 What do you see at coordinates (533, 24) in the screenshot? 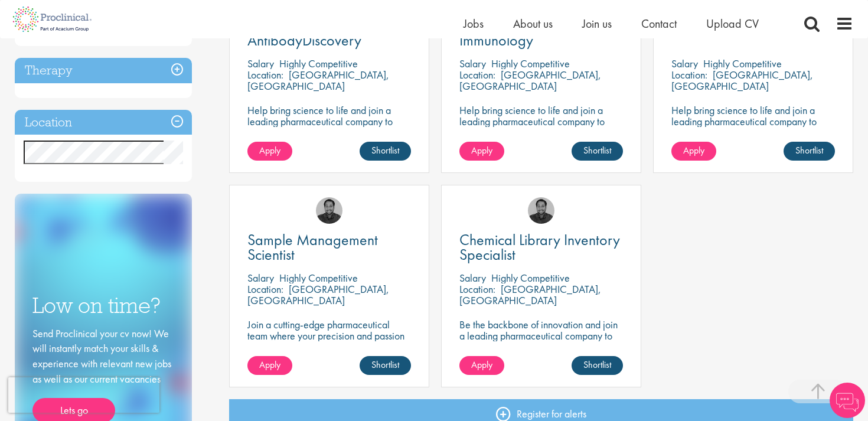
I see `span: About us` at bounding box center [533, 24].